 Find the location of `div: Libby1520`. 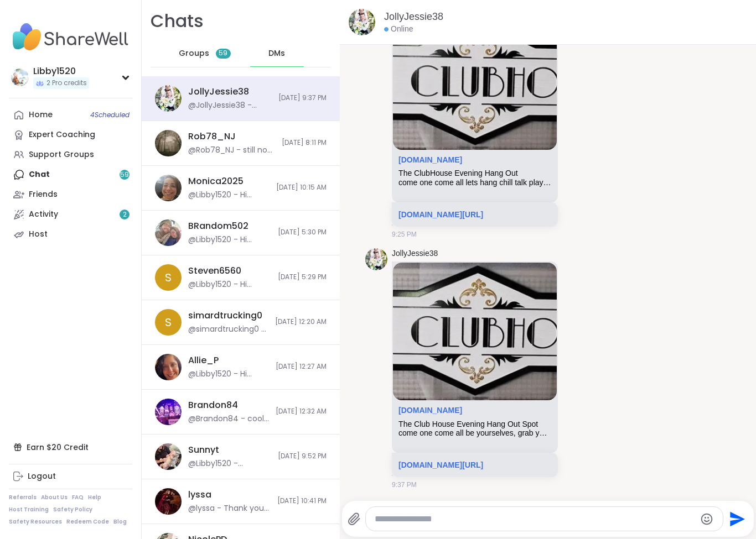

div: Libby1520 is located at coordinates (61, 71).